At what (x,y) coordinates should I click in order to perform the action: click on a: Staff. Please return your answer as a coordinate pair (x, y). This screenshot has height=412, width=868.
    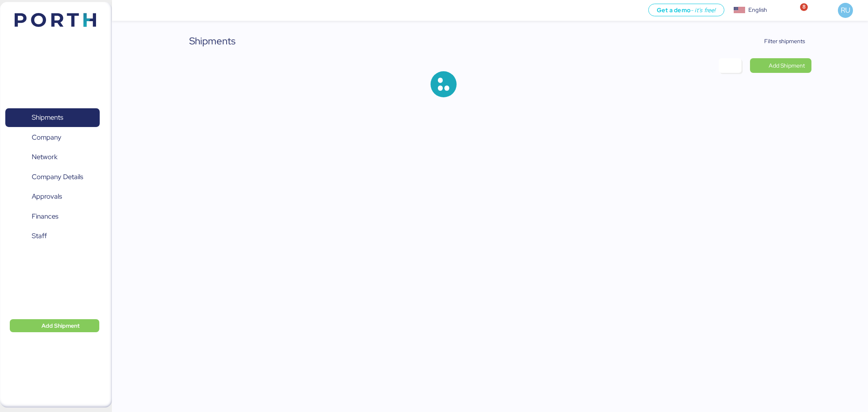
    Looking at the image, I should click on (53, 236).